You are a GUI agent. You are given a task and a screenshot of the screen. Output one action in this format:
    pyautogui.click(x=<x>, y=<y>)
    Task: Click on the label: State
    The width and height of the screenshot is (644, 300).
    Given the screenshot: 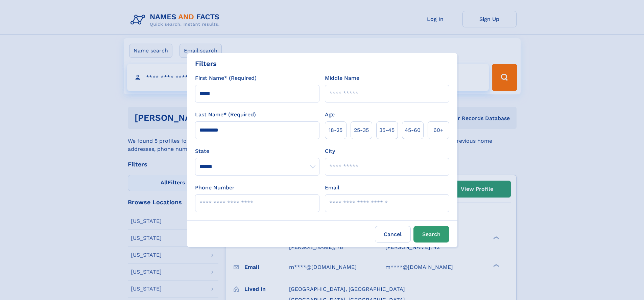 What is the action you would take?
    pyautogui.click(x=257, y=151)
    